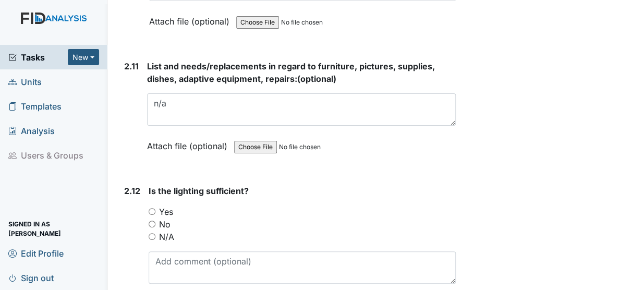 The image size is (644, 290). What do you see at coordinates (166, 237) in the screenshot?
I see `label: N/A` at bounding box center [166, 237].